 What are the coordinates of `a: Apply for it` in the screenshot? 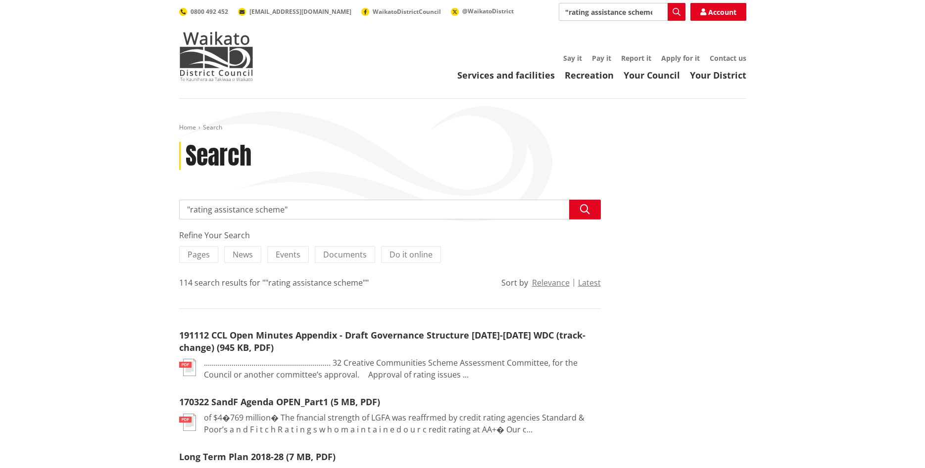 It's located at (680, 58).